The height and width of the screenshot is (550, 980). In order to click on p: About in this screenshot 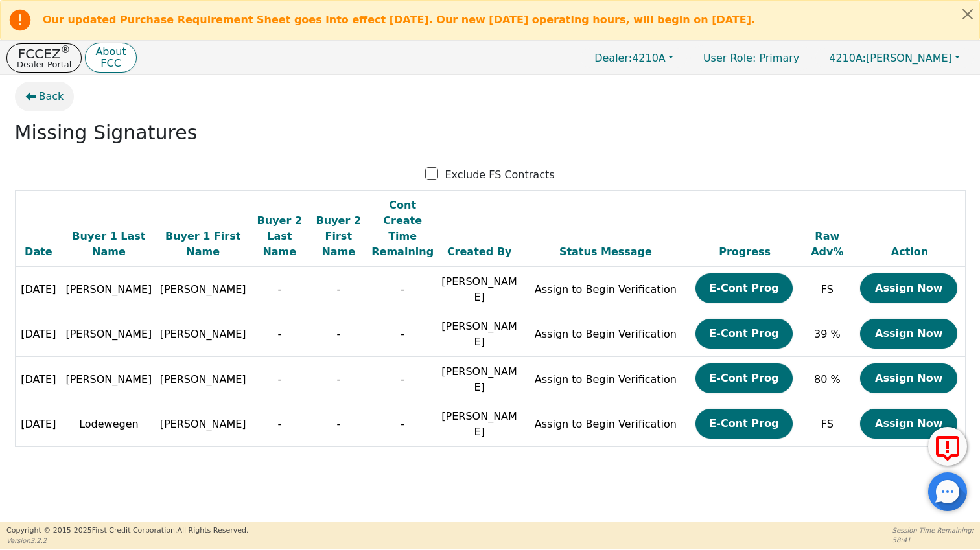, I will do `click(110, 52)`.